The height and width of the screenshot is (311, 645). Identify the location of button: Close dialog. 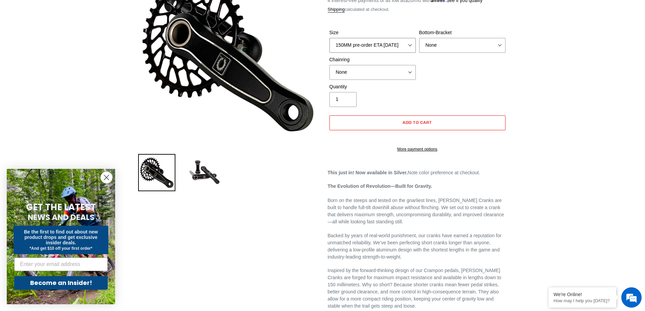
(106, 177).